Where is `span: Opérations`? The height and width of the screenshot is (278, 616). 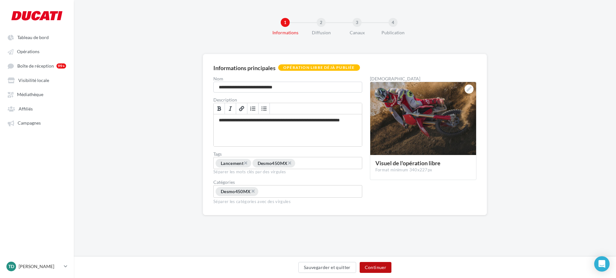
span: Opérations is located at coordinates (28, 52).